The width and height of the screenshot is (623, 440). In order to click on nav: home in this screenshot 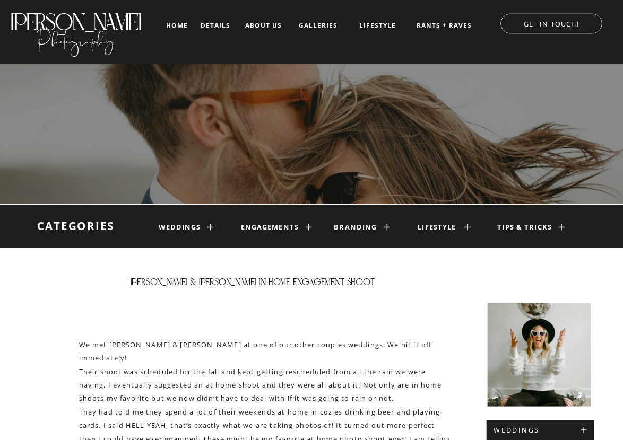, I will do `click(177, 25)`.